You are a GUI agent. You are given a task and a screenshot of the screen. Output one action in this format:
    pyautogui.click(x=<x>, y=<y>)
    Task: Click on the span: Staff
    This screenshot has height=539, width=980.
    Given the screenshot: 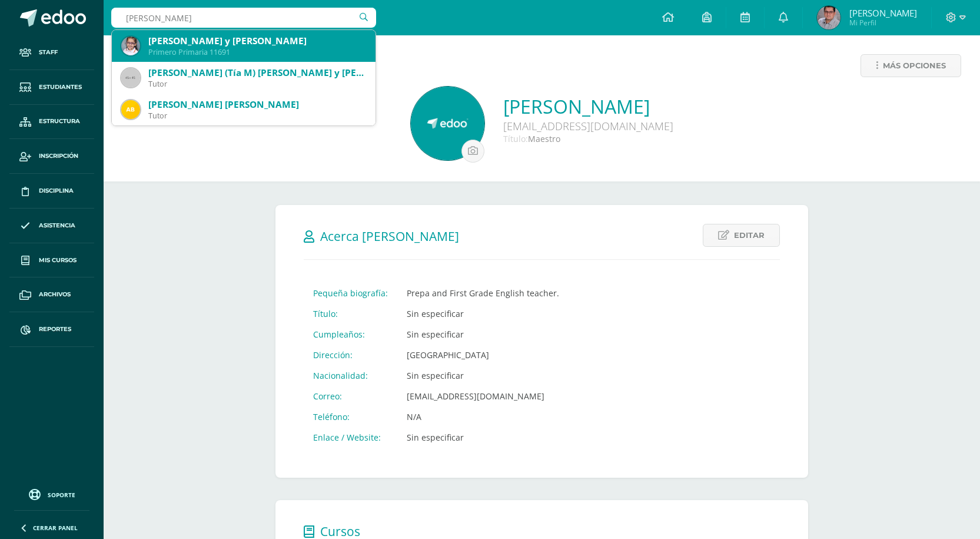 What is the action you would take?
    pyautogui.click(x=48, y=52)
    